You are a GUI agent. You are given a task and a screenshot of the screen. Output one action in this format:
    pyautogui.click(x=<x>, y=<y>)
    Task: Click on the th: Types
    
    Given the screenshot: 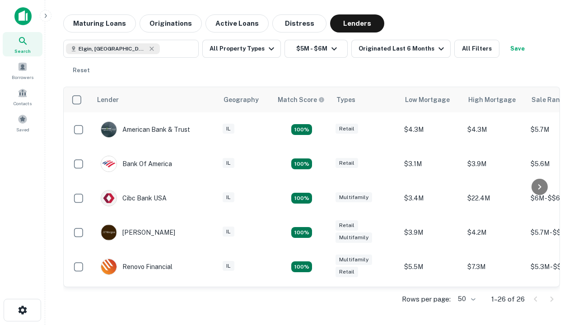 What is the action you would take?
    pyautogui.click(x=365, y=100)
    